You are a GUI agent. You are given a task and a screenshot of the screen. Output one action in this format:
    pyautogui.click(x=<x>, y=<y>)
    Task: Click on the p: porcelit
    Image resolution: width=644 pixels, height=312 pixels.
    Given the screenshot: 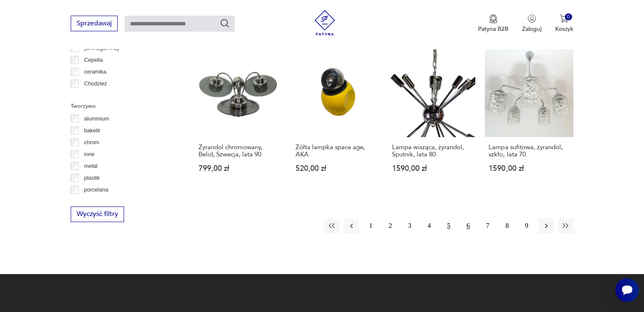 What is the action you would take?
    pyautogui.click(x=93, y=202)
    